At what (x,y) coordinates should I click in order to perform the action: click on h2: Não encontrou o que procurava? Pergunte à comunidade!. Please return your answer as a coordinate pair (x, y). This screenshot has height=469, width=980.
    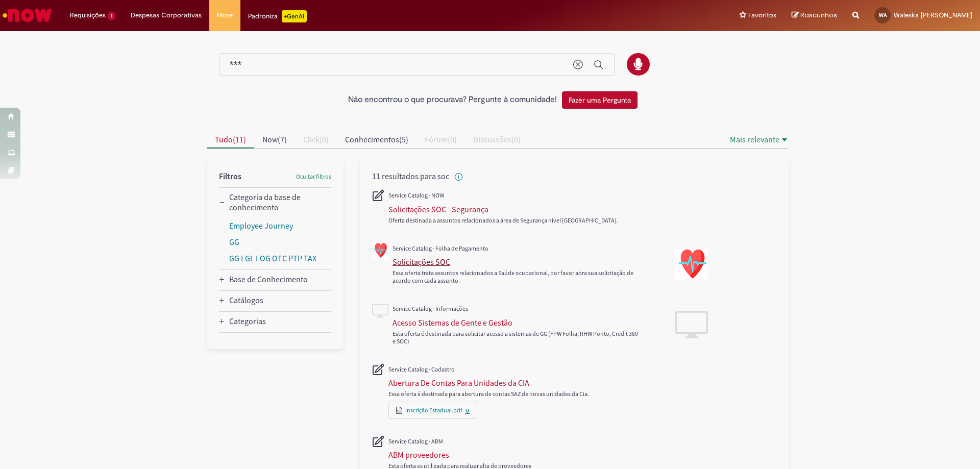
    Looking at the image, I should click on (452, 100).